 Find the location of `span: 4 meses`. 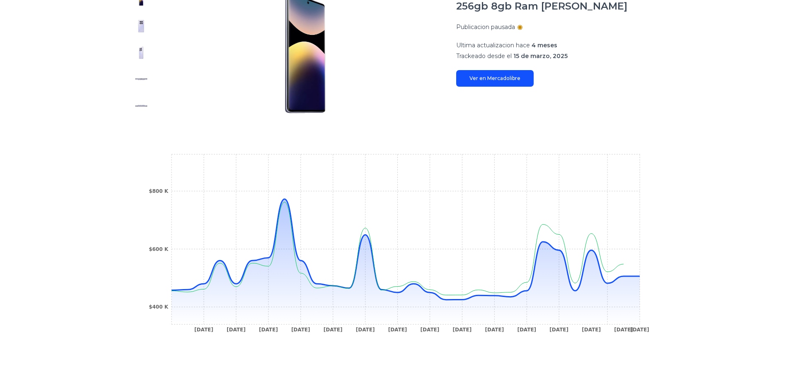

span: 4 meses is located at coordinates (545, 45).